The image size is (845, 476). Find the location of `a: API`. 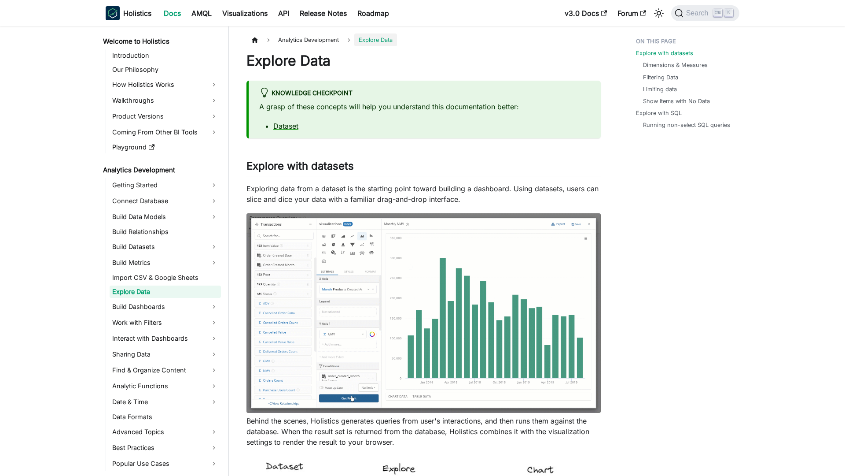

a: API is located at coordinates (284, 13).